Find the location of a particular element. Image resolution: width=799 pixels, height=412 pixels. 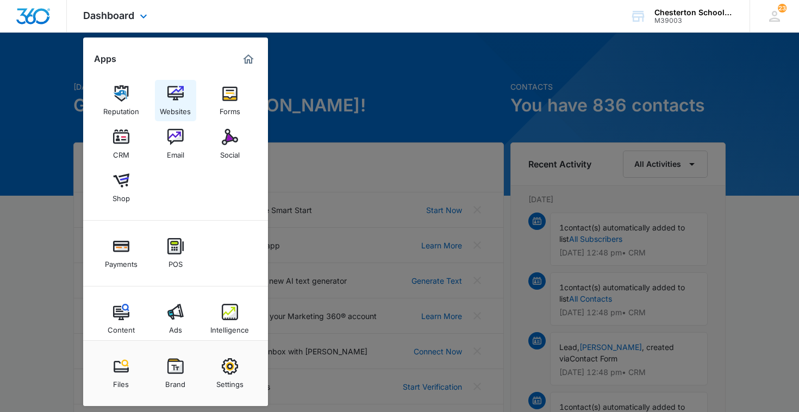

div: Brand is located at coordinates (175, 382).